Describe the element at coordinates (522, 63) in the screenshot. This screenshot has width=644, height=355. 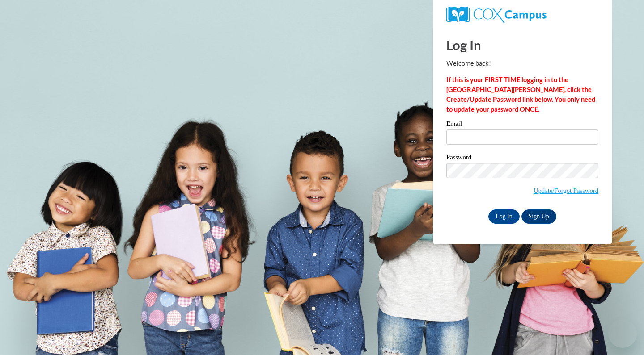
I see `p: Welcome back!` at that location.